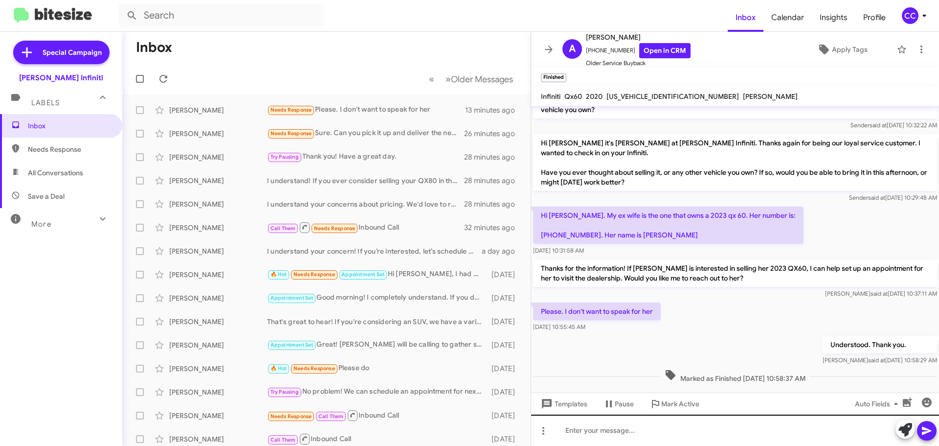  Describe the element at coordinates (494, 110) in the screenshot. I see `div: 13 minutes ago` at that location.